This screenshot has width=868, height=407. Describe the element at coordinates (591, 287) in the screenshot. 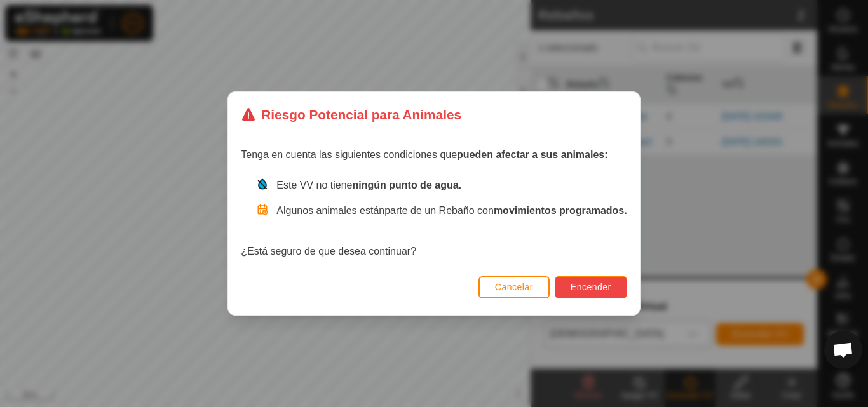

I see `span: Encender` at that location.